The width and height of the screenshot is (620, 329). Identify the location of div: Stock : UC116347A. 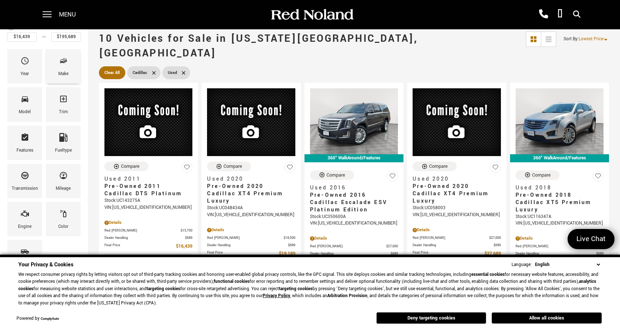
(560, 217).